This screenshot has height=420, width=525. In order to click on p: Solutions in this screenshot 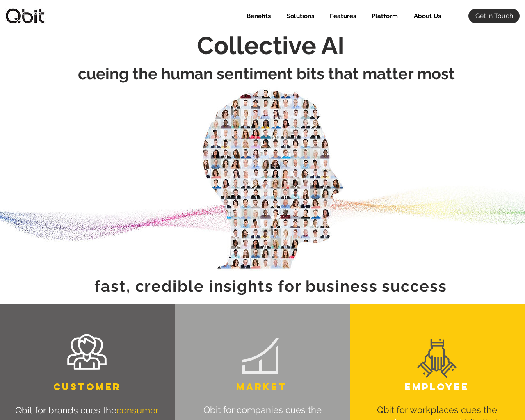, I will do `click(300, 16)`.